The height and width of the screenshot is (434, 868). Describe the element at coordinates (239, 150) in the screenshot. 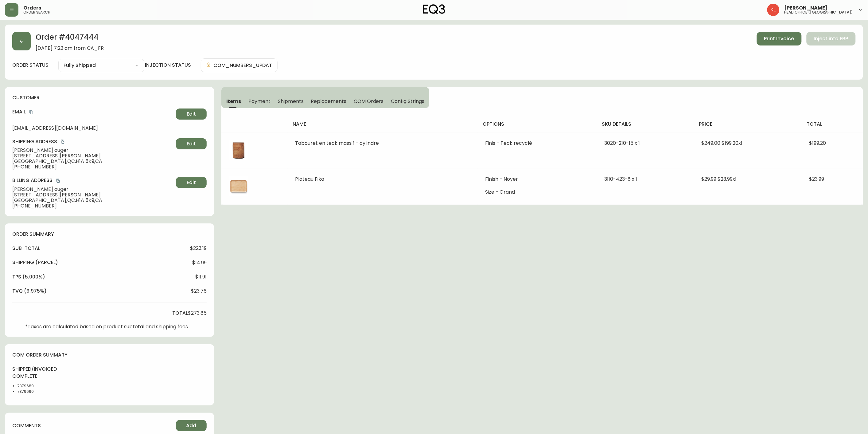

I see `img: 444d5d1e-9b4b-4033-95e9-cdf593a279b9.jpg` at that location.